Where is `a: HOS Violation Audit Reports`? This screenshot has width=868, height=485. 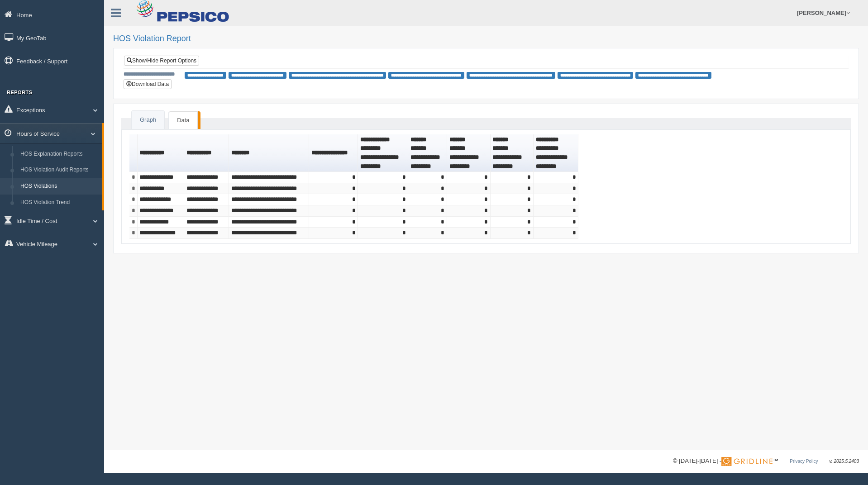
a: HOS Violation Audit Reports is located at coordinates (59, 170).